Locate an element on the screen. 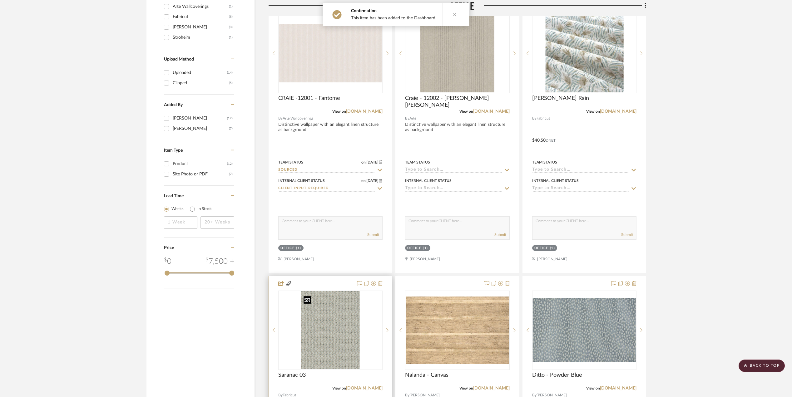 This screenshot has width=792, height=397. input: 20+ Weeks is located at coordinates (218, 223).